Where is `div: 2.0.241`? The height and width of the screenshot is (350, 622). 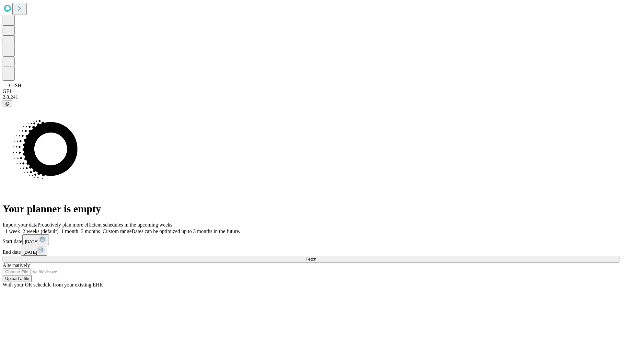 div: 2.0.241 is located at coordinates (311, 97).